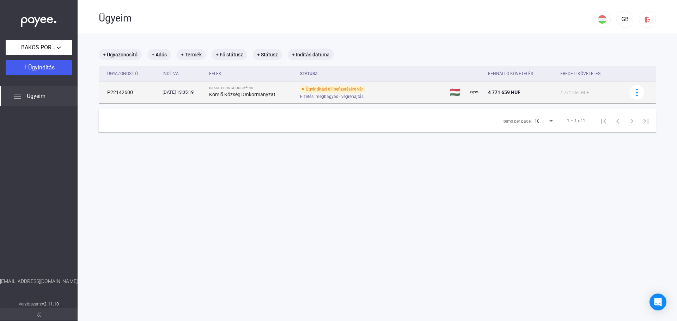  I want to click on mat-chip: + Fő státusz, so click(229, 55).